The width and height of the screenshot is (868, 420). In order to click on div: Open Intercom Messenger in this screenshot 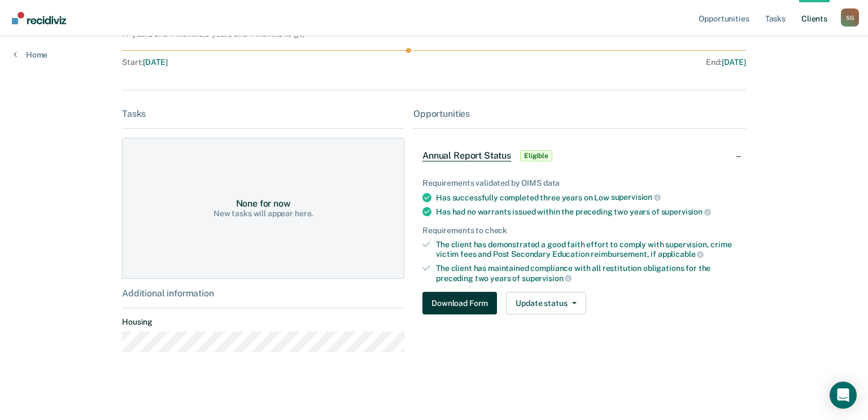, I will do `click(843, 395)`.